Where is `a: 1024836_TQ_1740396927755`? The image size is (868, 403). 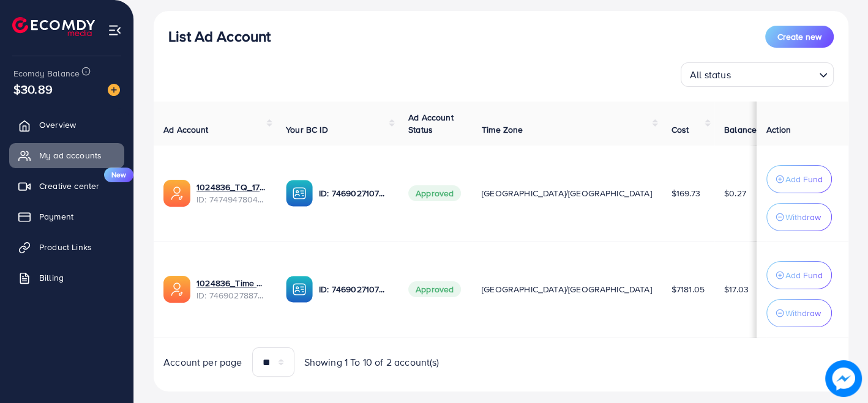 a: 1024836_TQ_1740396927755 is located at coordinates (232, 188).